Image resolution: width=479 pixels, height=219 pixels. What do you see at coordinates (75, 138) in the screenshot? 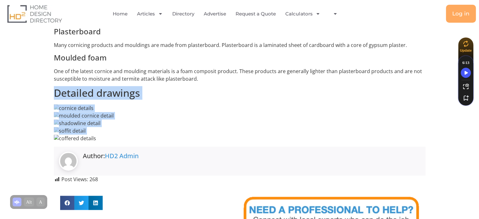
I see `img: coffered details` at bounding box center [75, 138].